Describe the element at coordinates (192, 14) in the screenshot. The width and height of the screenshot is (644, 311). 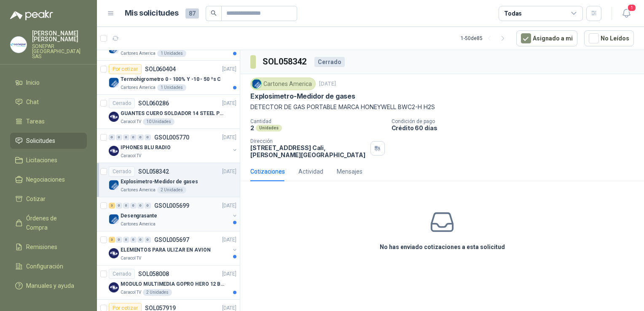
I see `span: 87` at that location.